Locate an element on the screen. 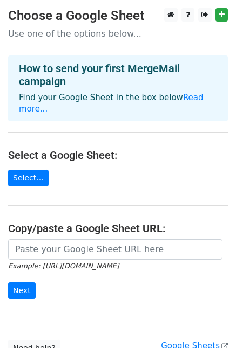 The width and height of the screenshot is (236, 348). p: Use one of the options below... is located at coordinates (118, 33).